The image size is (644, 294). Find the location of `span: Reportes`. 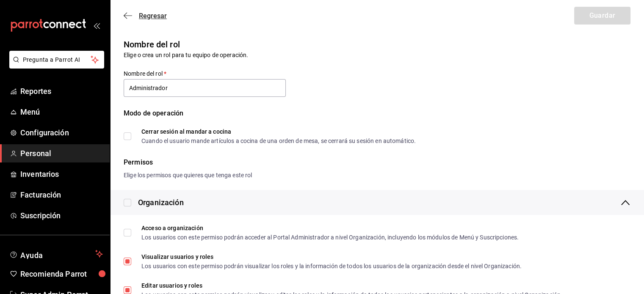

span: Reportes is located at coordinates (61, 91).